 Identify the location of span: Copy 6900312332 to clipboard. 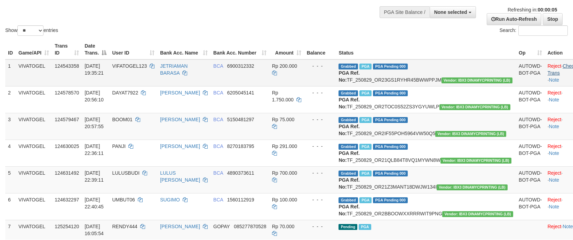
(241, 66).